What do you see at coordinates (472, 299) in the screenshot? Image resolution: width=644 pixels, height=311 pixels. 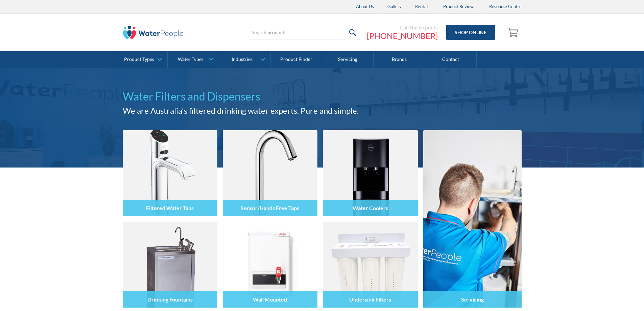 I see `h4: Servicing` at bounding box center [472, 299].